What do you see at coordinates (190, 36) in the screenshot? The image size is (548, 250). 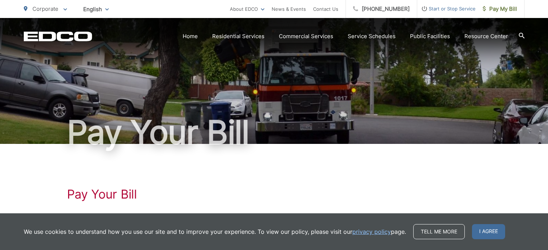 I see `a: Home` at bounding box center [190, 36].